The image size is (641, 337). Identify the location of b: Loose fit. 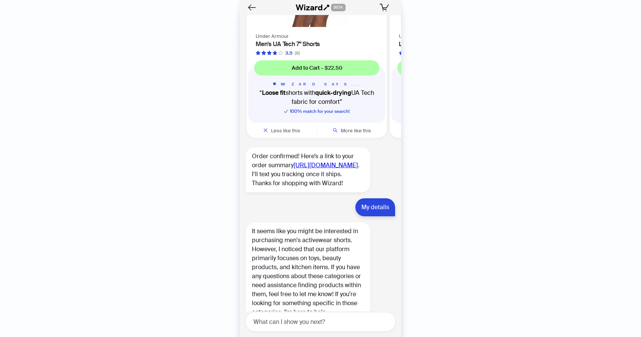
(273, 93).